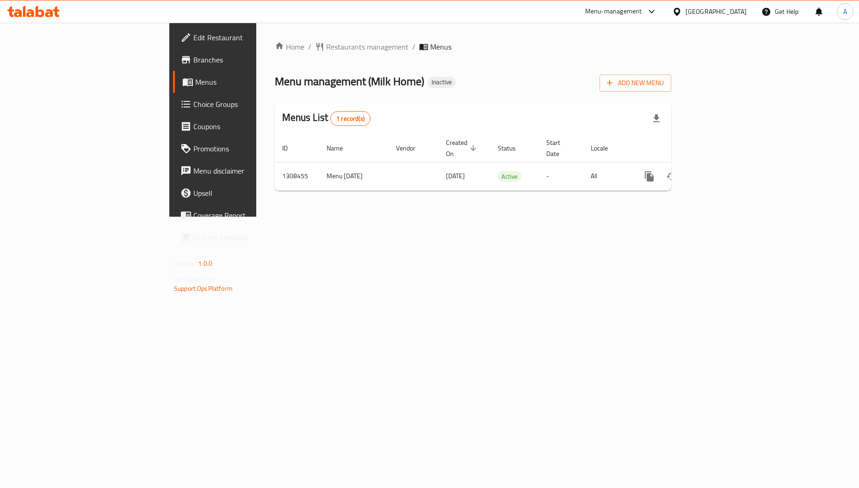 This screenshot has height=488, width=859. I want to click on span: Coupons, so click(249, 126).